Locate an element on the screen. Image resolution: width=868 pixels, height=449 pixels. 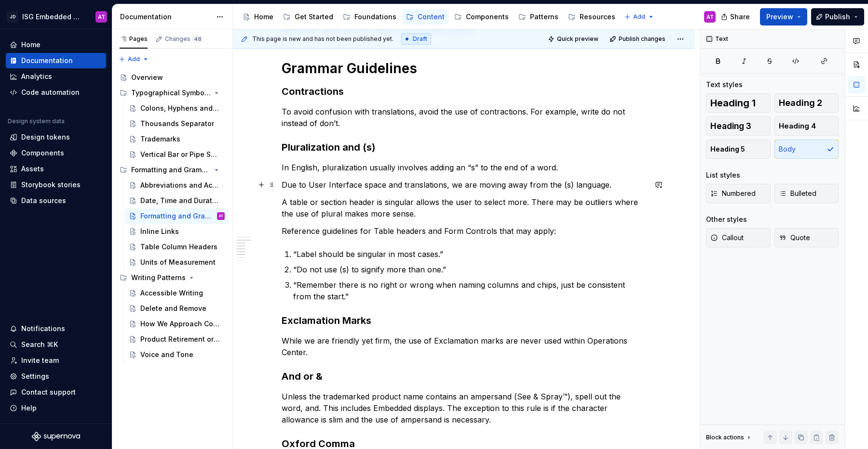
div: Notifications is located at coordinates (43, 329).